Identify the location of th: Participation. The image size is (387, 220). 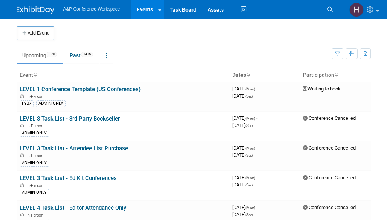
(336, 75).